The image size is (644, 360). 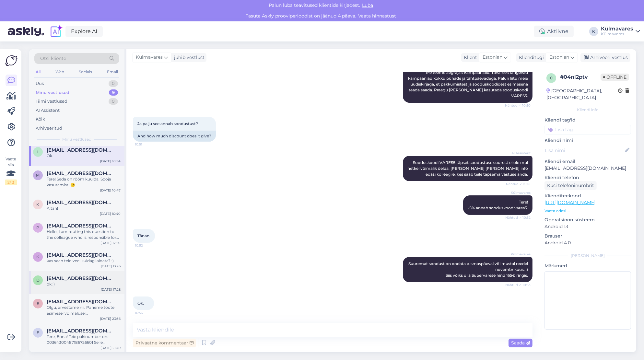 I want to click on span: d, so click(x=38, y=280).